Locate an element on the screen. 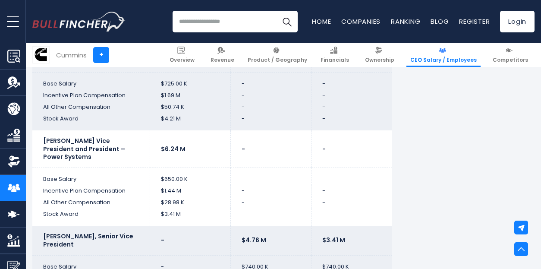 The width and height of the screenshot is (541, 269). a: Ownership is located at coordinates (379, 55).